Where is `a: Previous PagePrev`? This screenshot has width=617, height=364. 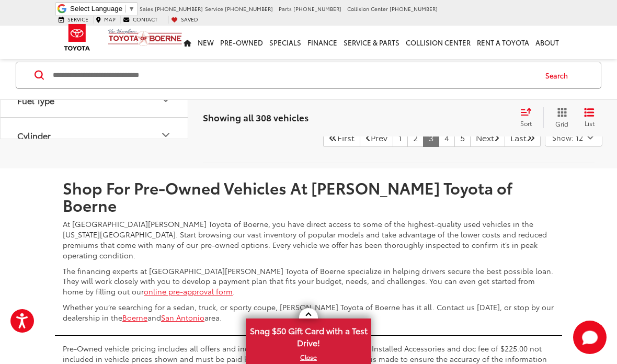 a: Previous PagePrev is located at coordinates (376, 138).